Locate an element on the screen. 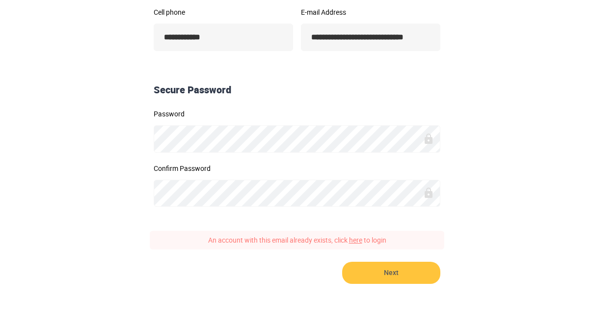 The width and height of the screenshot is (594, 332). label: Password is located at coordinates (297, 114).